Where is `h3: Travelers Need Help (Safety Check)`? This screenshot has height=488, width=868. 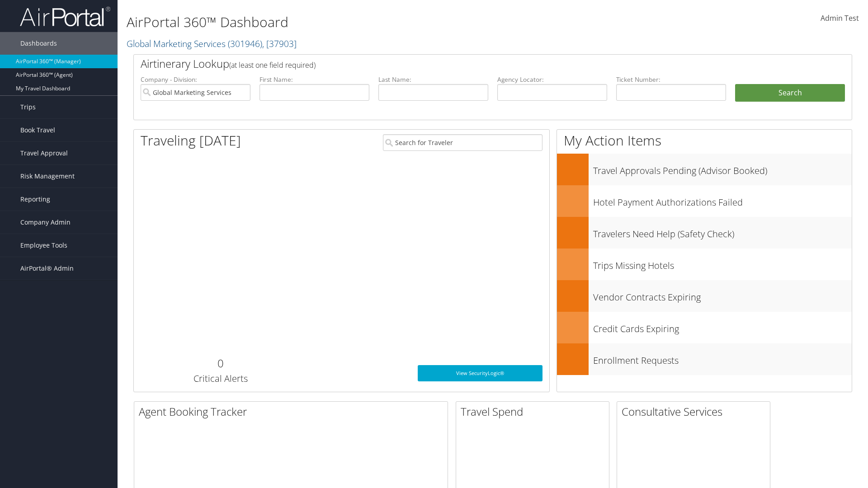 h3: Travelers Need Help (Safety Check) is located at coordinates (722, 232).